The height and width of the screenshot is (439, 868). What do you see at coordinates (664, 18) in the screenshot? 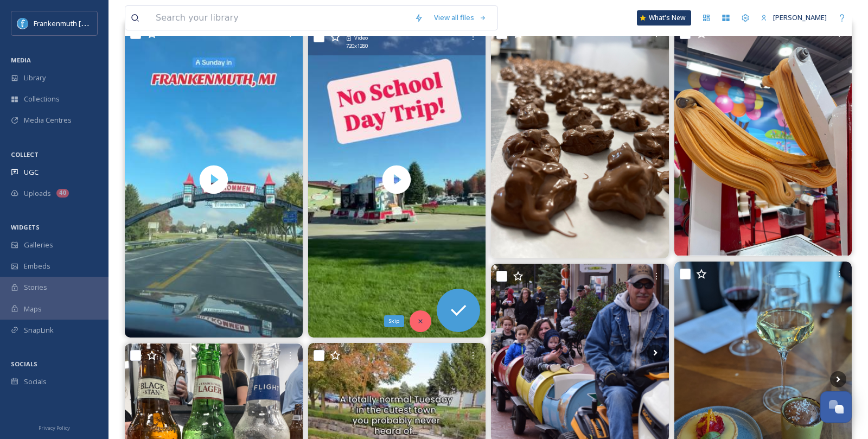
I see `div: What's New` at bounding box center [664, 18].